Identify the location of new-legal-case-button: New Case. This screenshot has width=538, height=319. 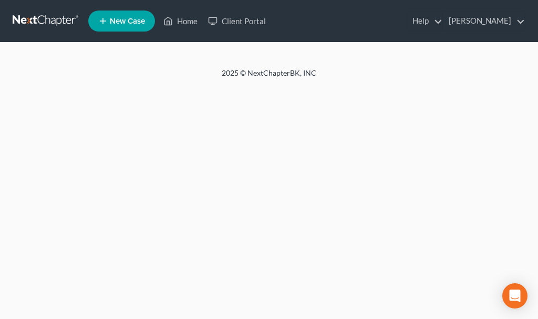
(121, 21).